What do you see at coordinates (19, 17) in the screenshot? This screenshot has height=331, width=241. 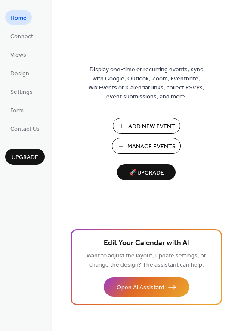 I see `a: Home` at bounding box center [19, 17].